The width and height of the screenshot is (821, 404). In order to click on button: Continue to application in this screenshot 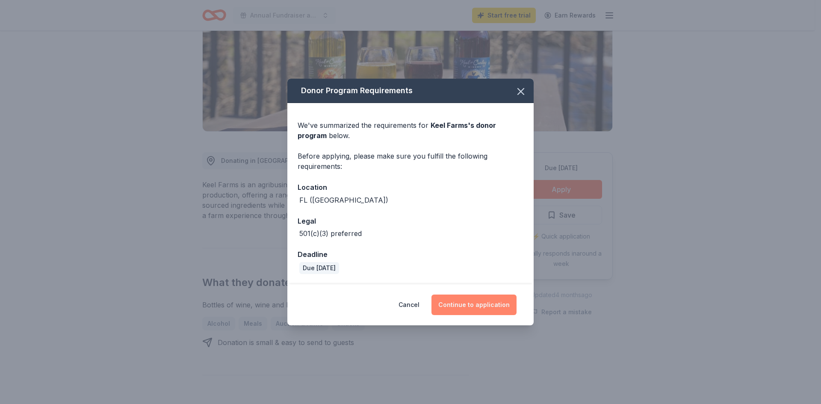, I will do `click(474, 305)`.